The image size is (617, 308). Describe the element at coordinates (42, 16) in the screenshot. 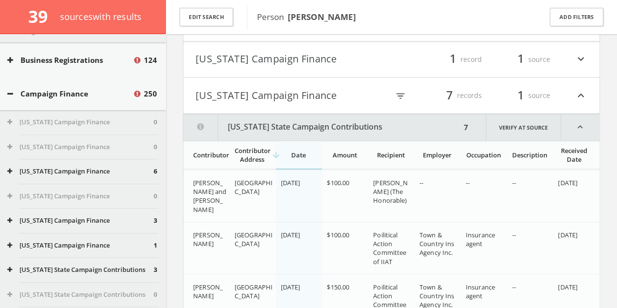

I see `span: 39` at that location.